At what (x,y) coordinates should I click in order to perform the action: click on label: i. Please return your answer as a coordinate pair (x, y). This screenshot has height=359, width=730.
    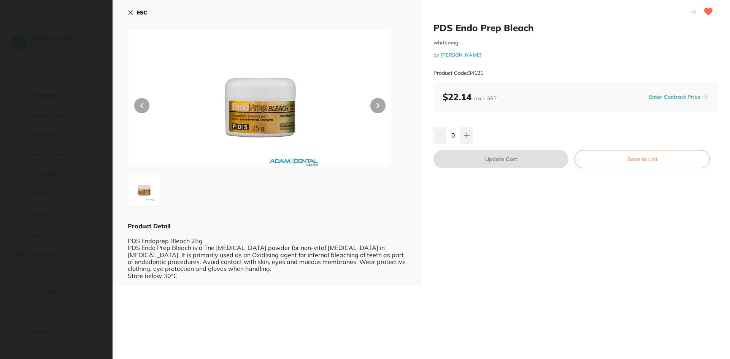
    Looking at the image, I should click on (706, 97).